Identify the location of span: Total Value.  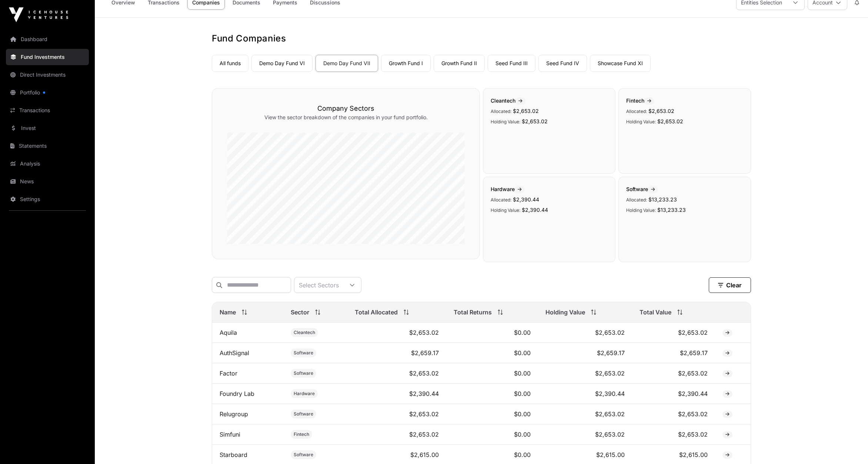
(655, 312).